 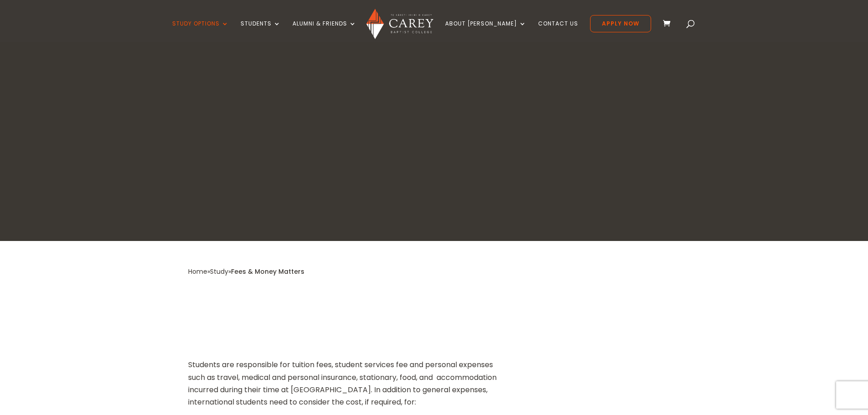 I want to click on a: Study, so click(x=219, y=272).